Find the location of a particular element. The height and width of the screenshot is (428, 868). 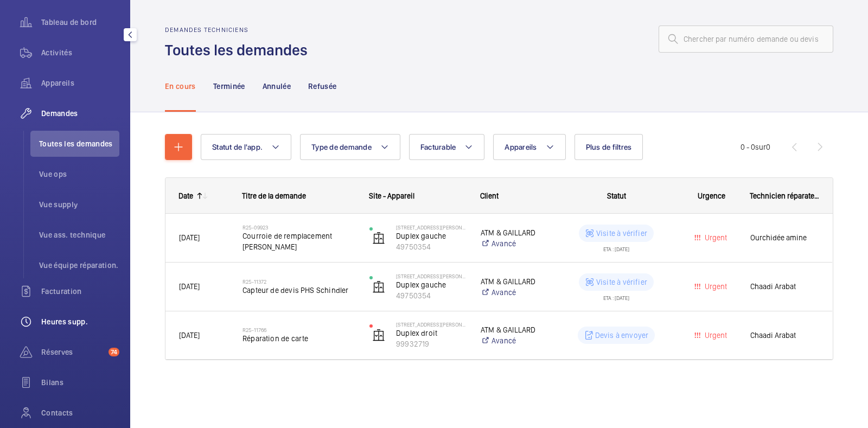

font: Facturation is located at coordinates (61, 291).